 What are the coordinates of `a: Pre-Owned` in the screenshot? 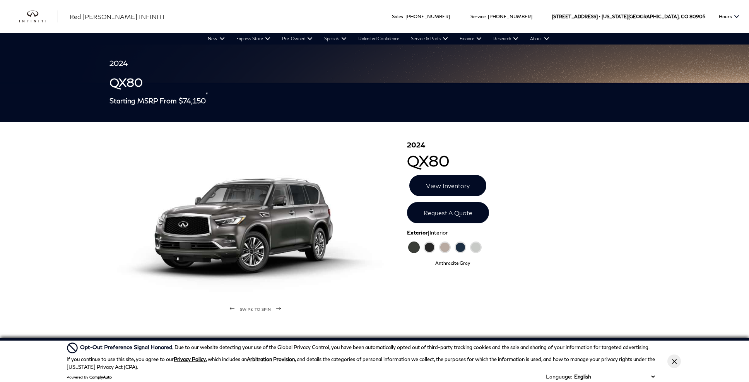 It's located at (297, 39).